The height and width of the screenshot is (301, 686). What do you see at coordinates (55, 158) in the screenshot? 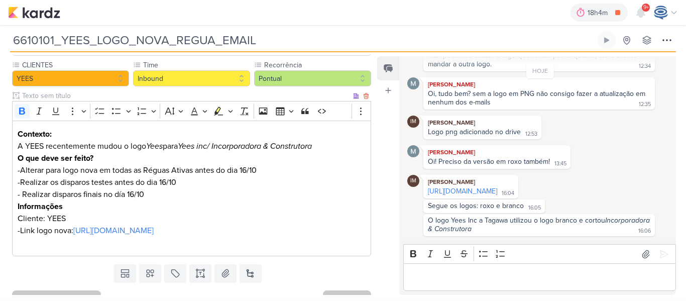
I see `strong: O que deve ser feito?` at bounding box center [55, 158].